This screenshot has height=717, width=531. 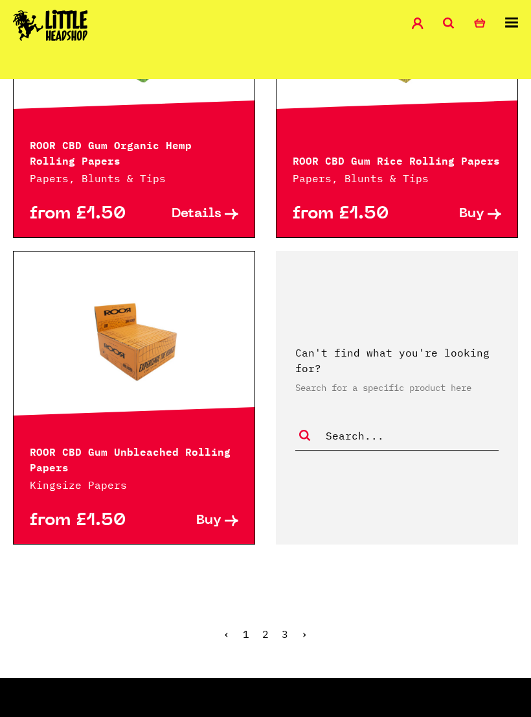 What do you see at coordinates (304, 634) in the screenshot?
I see `a: Next »` at bounding box center [304, 634].